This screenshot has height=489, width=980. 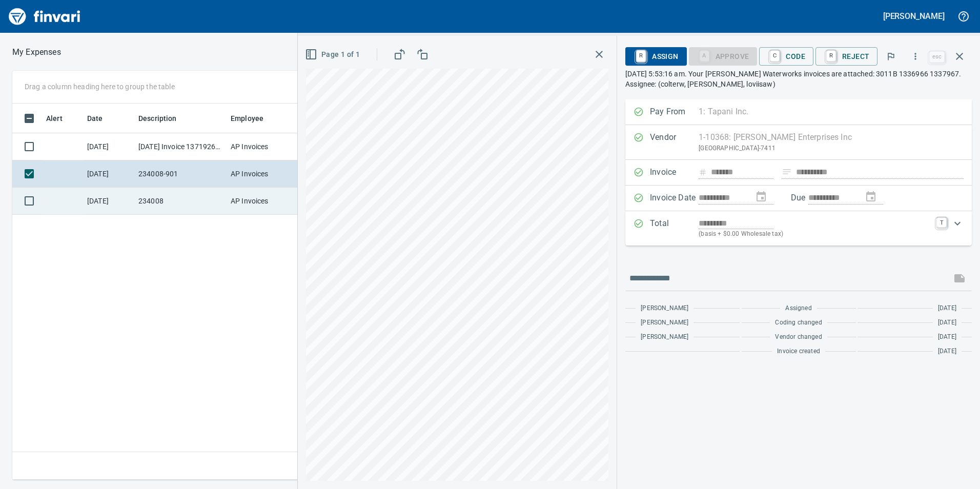 What do you see at coordinates (786, 56) in the screenshot?
I see `button: CCode` at bounding box center [786, 56].